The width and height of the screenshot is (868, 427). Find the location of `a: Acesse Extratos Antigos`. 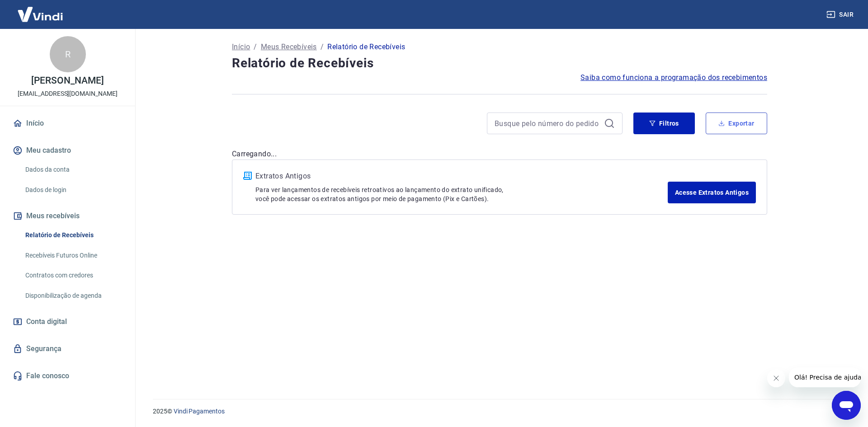

a: Acesse Extratos Antigos is located at coordinates (711, 192).